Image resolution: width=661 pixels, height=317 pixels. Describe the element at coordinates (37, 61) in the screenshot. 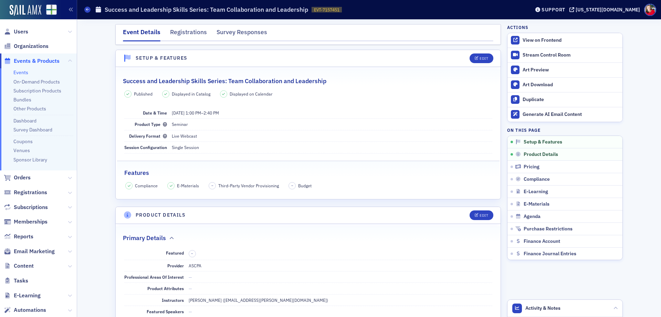

I see `span: Events & Products` at that location.